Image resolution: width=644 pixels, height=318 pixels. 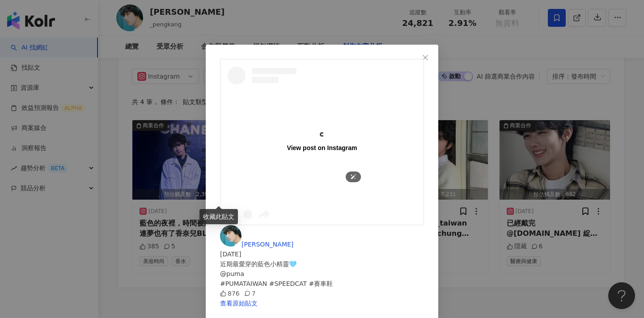 I want to click on div: 收藏此貼文, so click(x=219, y=217).